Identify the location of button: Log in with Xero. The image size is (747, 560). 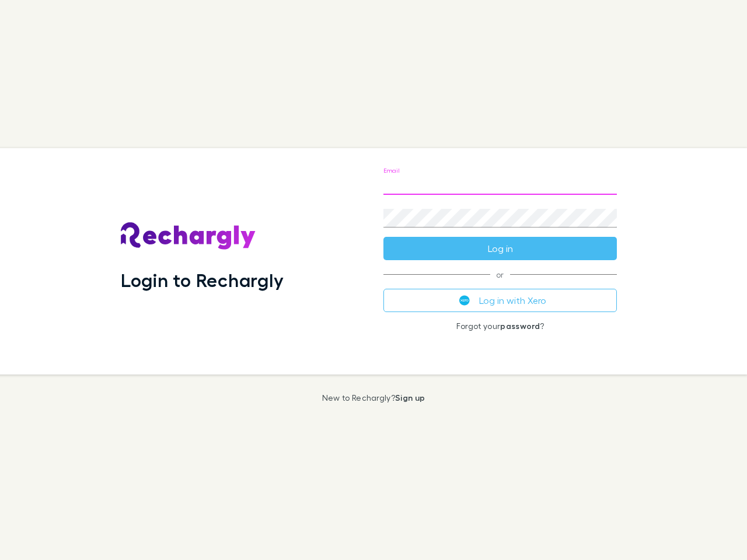
(500, 301).